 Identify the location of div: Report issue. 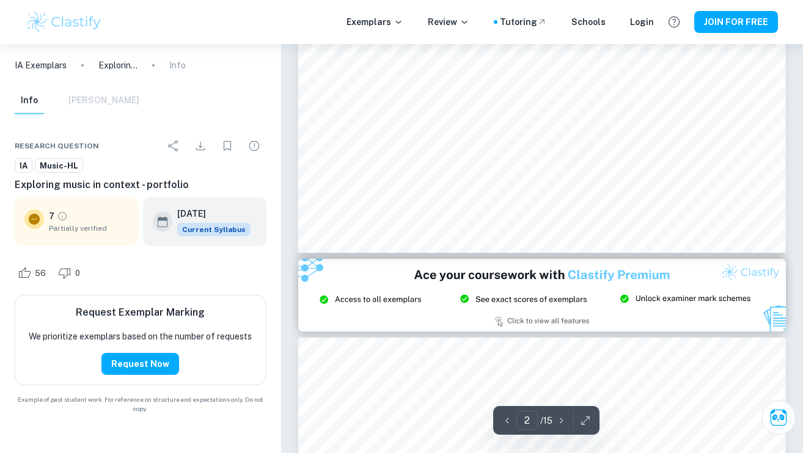
(254, 146).